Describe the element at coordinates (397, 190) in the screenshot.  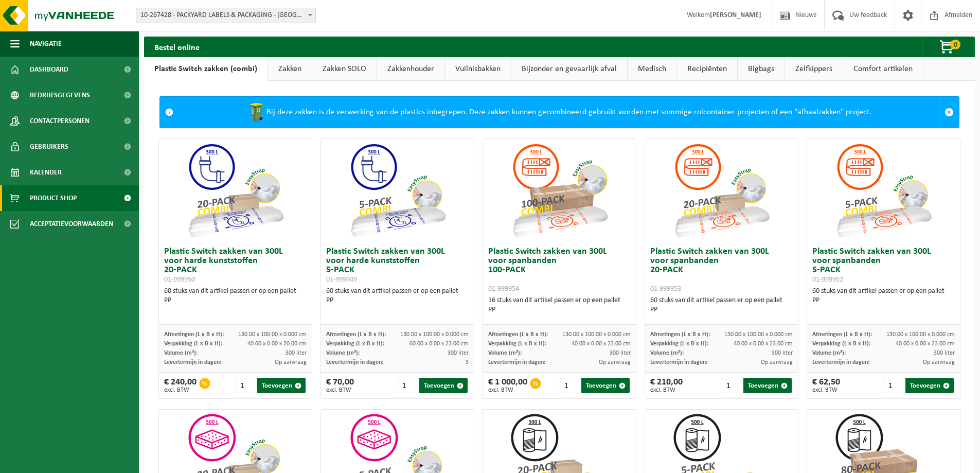
I see `img: 01-999949` at that location.